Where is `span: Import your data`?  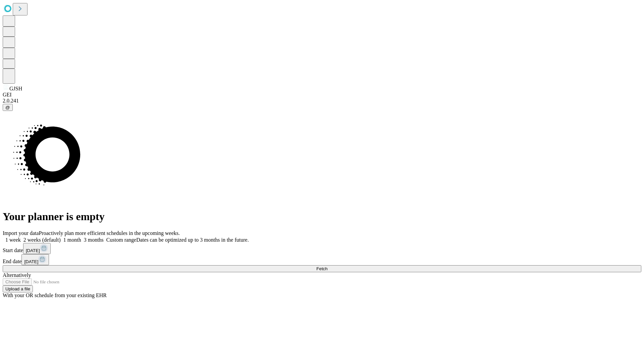 span: Import your data is located at coordinates (21, 233).